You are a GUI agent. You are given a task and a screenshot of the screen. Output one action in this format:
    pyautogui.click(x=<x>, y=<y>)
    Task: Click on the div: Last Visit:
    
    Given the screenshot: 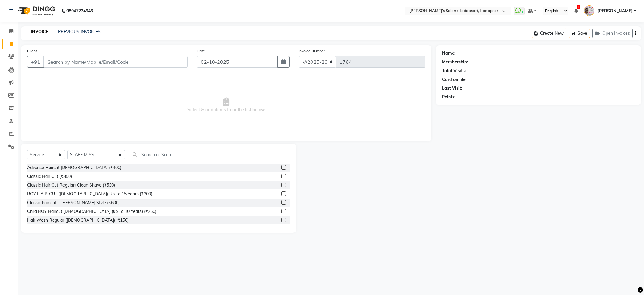 What is the action you would take?
    pyautogui.click(x=452, y=88)
    